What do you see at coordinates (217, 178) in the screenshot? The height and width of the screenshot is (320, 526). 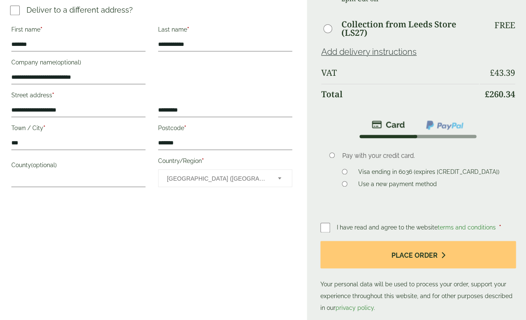 I see `span: United Kingdom (UK)` at bounding box center [217, 178].